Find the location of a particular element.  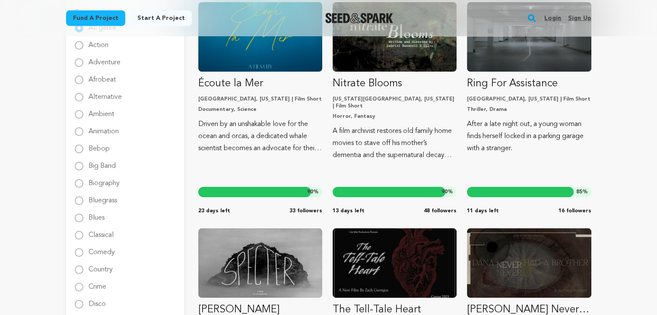

span: 85 is located at coordinates (579, 192).